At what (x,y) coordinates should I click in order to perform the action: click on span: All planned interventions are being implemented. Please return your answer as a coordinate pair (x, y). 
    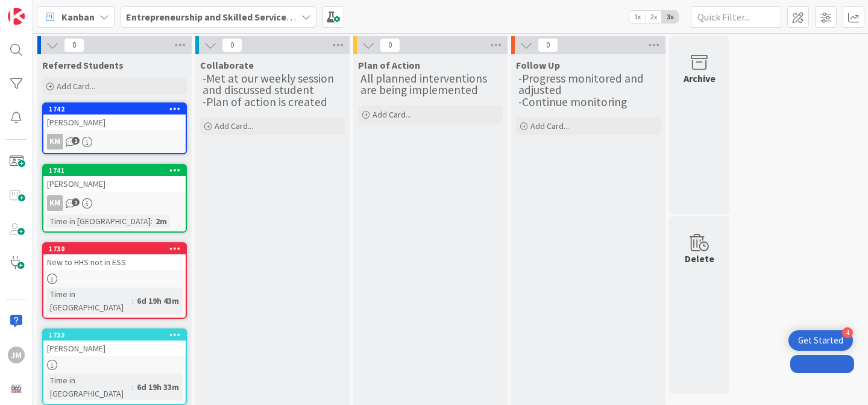
    Looking at the image, I should click on (425, 84).